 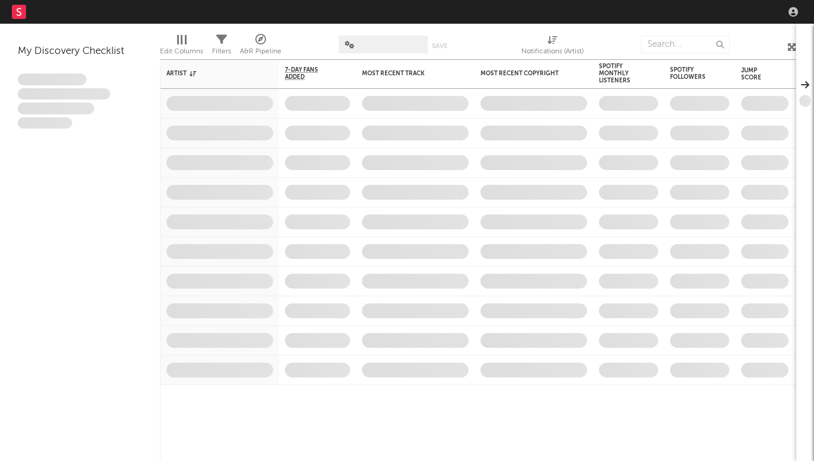 What do you see at coordinates (211, 73) in the screenshot?
I see `div: Artist` at bounding box center [211, 73].